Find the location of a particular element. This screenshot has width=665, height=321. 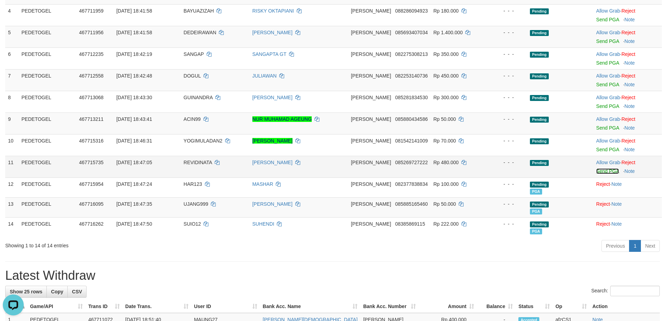

th: Bank Acc. Name: activate to sort column ascending is located at coordinates (310, 306).